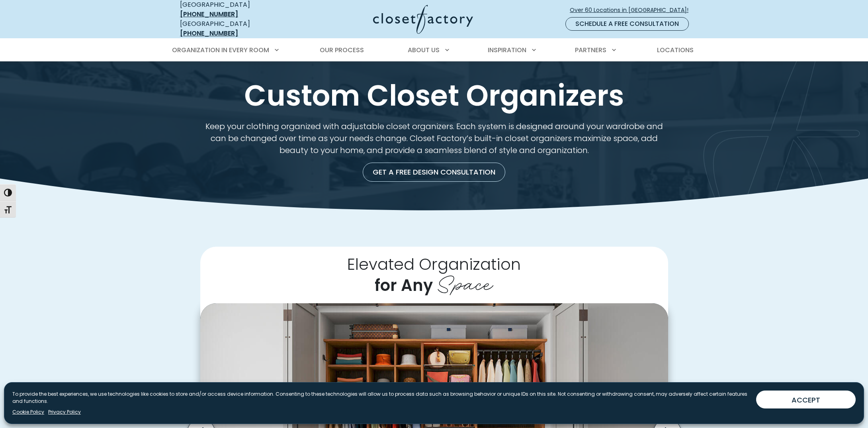 Image resolution: width=868 pixels, height=428 pixels. What do you see at coordinates (434, 50) in the screenshot?
I see `nav: Primary Menu` at bounding box center [434, 50].